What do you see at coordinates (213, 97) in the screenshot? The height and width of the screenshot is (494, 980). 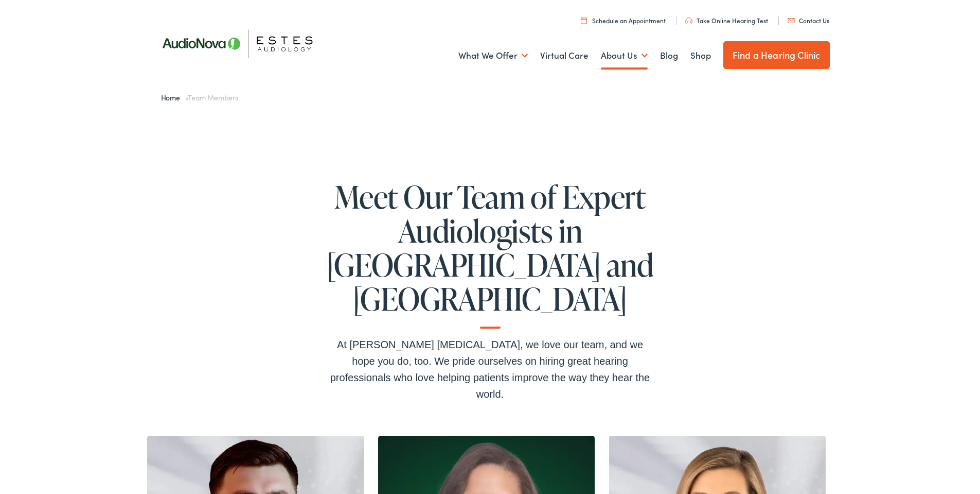 I see `span: Team Members` at bounding box center [213, 97].